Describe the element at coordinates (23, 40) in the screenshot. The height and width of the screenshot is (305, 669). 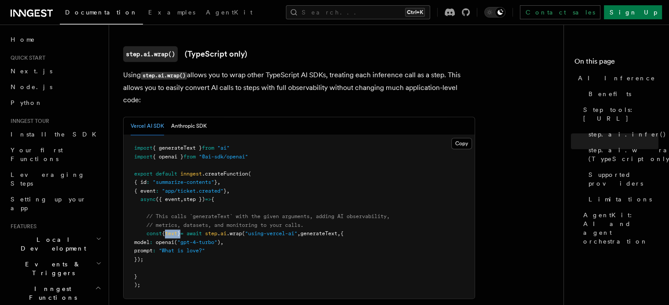
I see `span: Home` at that location.